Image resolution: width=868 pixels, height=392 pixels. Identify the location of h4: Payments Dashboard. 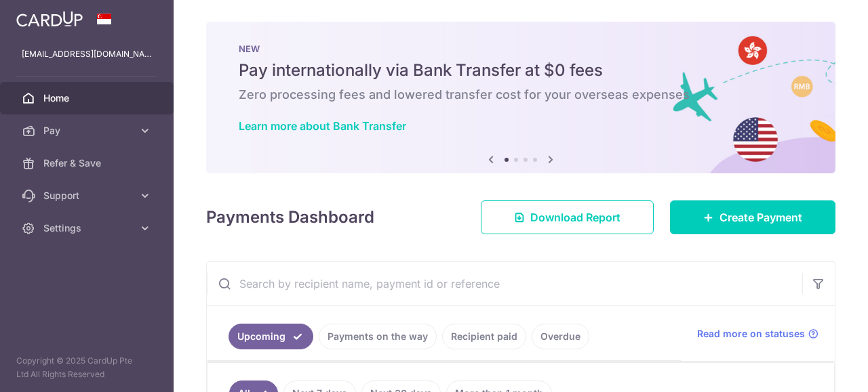
(290, 217).